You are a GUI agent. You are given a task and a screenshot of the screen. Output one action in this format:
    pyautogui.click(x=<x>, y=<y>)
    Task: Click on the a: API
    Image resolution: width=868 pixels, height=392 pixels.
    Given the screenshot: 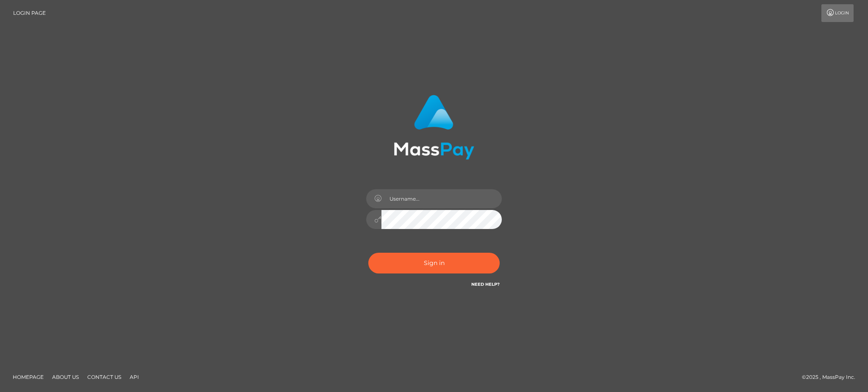 What is the action you would take?
    pyautogui.click(x=134, y=377)
    